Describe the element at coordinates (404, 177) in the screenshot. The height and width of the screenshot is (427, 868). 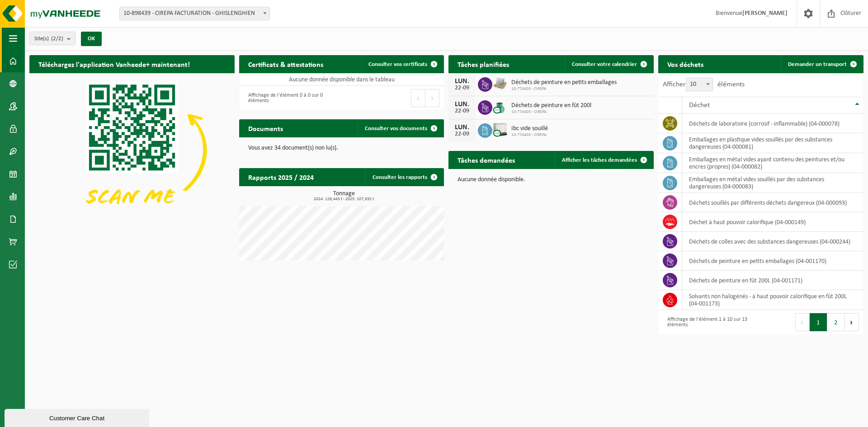
I see `a: Consulter les rapports` at that location.